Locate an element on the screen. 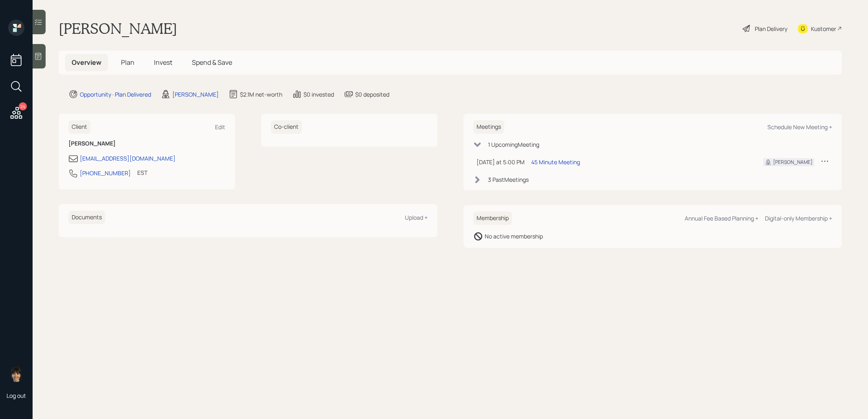 The height and width of the screenshot is (419, 868). div: Annual Fee Based Planning + is located at coordinates (722, 218).